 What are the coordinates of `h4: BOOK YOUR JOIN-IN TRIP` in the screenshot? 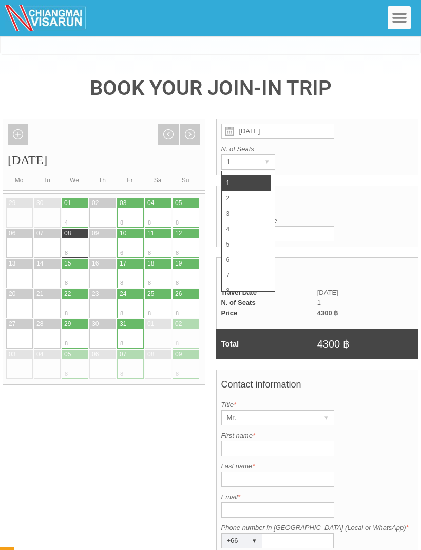 It's located at (210, 88).